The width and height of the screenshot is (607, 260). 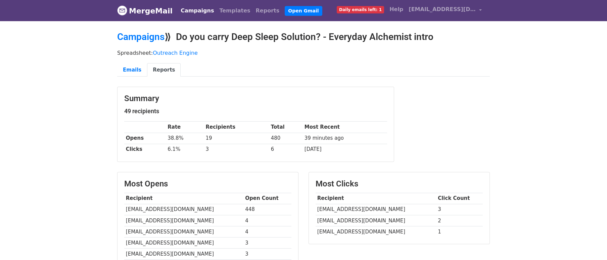 I want to click on th: Clicks, so click(x=145, y=149).